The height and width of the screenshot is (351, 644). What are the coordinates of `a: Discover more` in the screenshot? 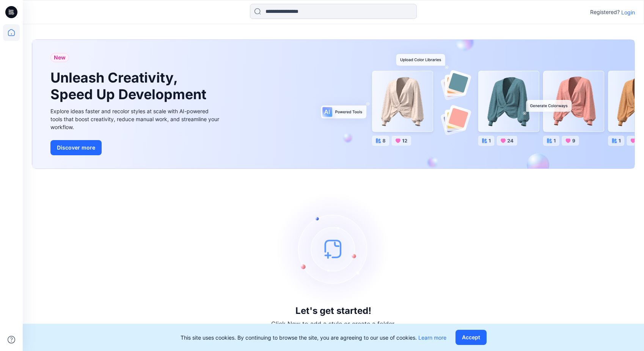 It's located at (136, 148).